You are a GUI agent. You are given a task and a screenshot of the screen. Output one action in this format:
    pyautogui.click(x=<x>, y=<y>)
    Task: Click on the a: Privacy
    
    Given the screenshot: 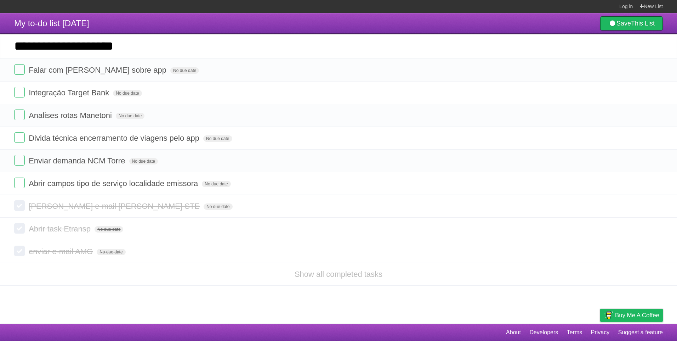 What is the action you would take?
    pyautogui.click(x=600, y=332)
    